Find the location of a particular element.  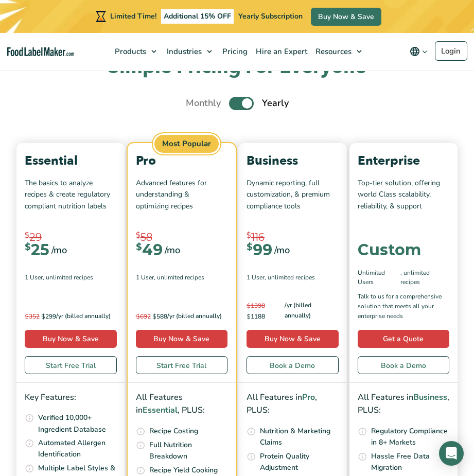

p: The basics to analyze recipes & create regulatory compliant nutrition labels is located at coordinates (70, 201).